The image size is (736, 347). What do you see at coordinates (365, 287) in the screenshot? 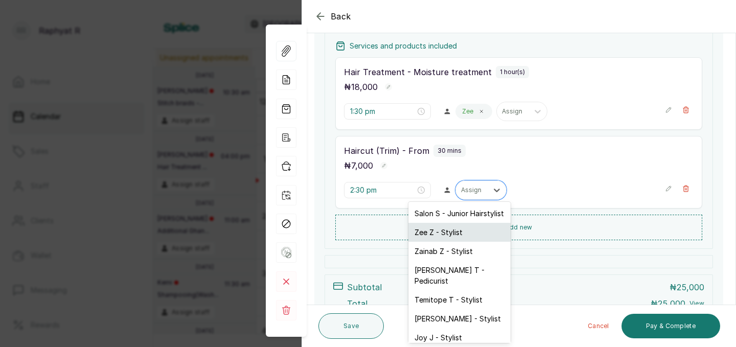
I see `p: Subtotal` at bounding box center [365, 287].